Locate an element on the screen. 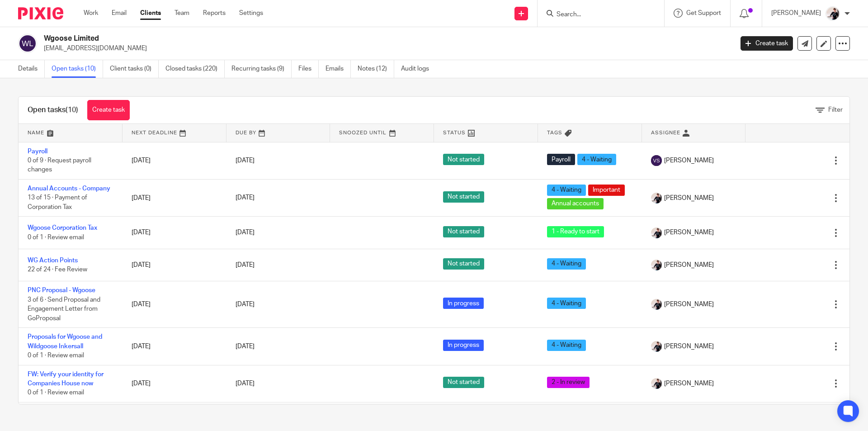 This screenshot has width=868, height=431. a: Email is located at coordinates (119, 13).